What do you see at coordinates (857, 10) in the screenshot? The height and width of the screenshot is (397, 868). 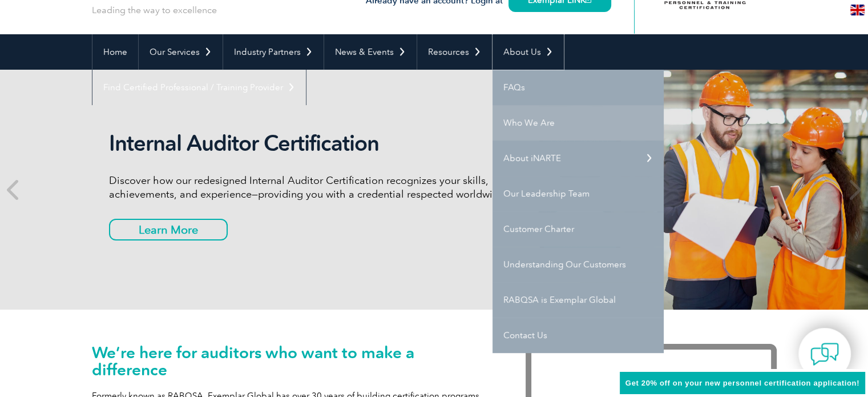 I see `img: en` at bounding box center [857, 10].